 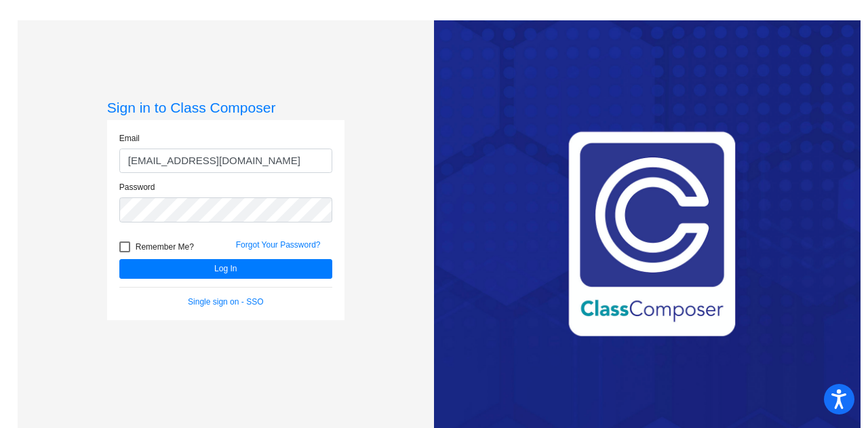 What do you see at coordinates (130, 138) in the screenshot?
I see `label: Email` at bounding box center [130, 138].